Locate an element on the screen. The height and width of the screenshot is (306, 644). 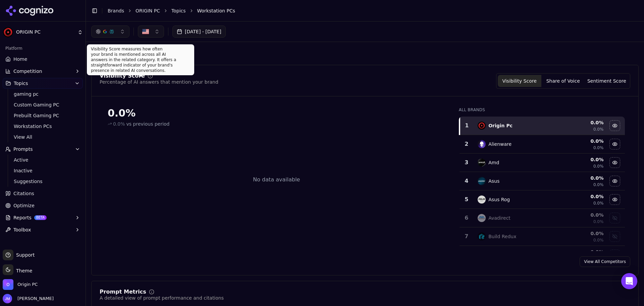
img: Jesse Mak is located at coordinates (8, 299).